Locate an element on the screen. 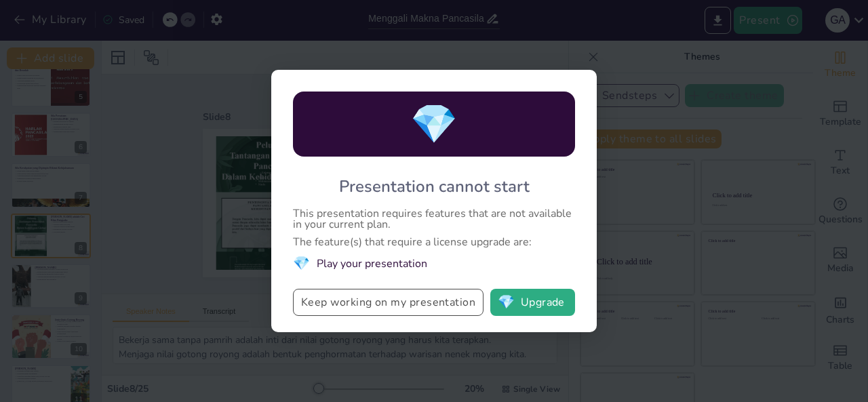 This screenshot has width=868, height=402. div: The feature(s) that require a license upgrade are: is located at coordinates (434, 242).